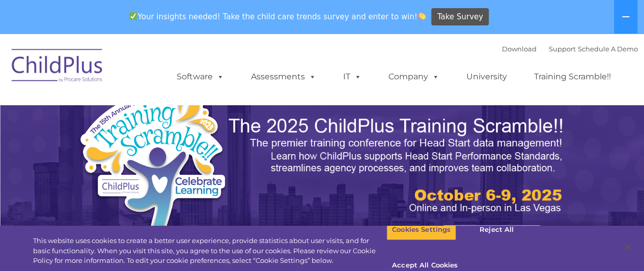 Image resolution: width=644 pixels, height=271 pixels. I want to click on span: Phone number, so click(163, 112).